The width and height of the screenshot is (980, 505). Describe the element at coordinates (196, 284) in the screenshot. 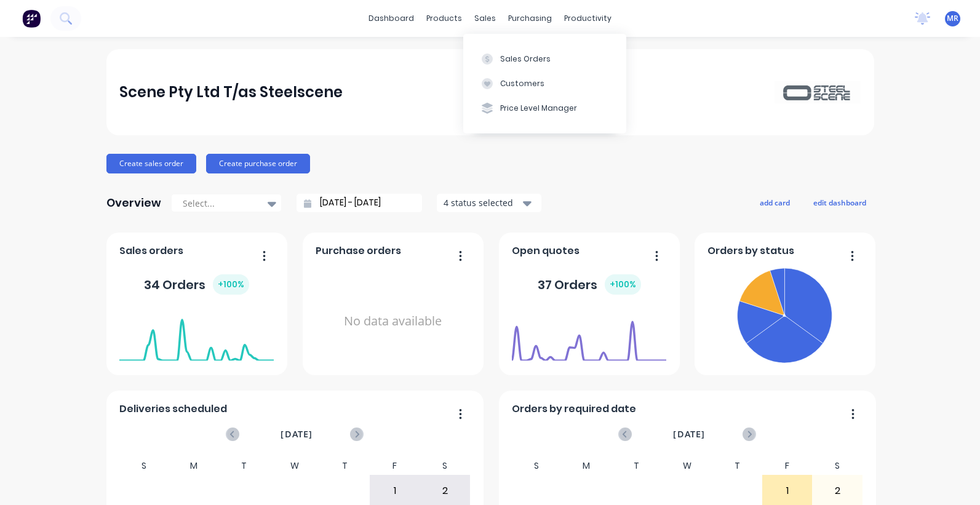

I see `div: 34 Orders` at that location.